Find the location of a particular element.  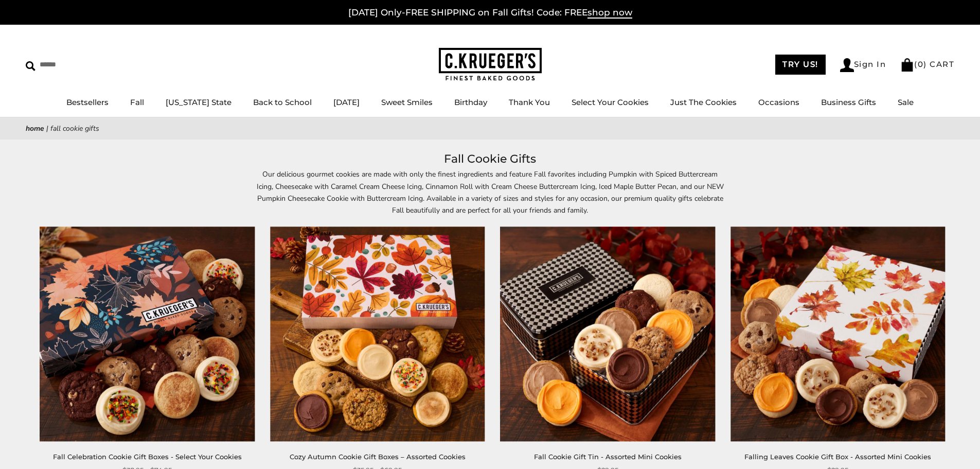

input: Search is located at coordinates (87, 64).